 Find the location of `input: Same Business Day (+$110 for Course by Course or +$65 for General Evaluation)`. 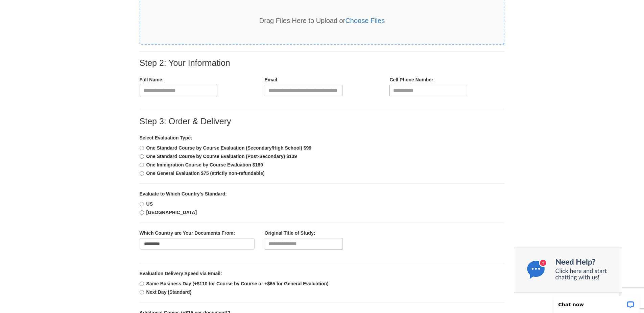

input: Same Business Day (+$110 for Course by Course or +$65 for General Evaluation) is located at coordinates (142, 284).